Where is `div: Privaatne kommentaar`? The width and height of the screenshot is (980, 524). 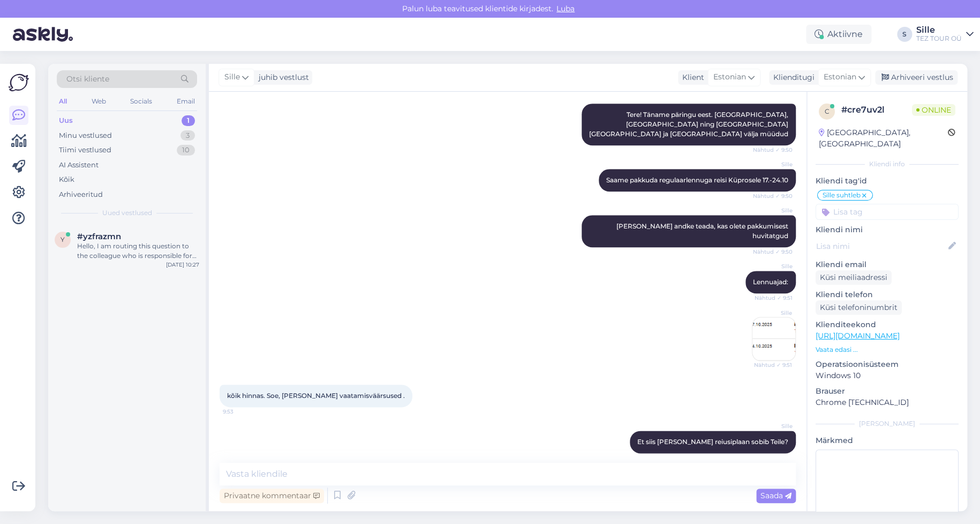 div: Privaatne kommentaar is located at coordinates (272, 495).